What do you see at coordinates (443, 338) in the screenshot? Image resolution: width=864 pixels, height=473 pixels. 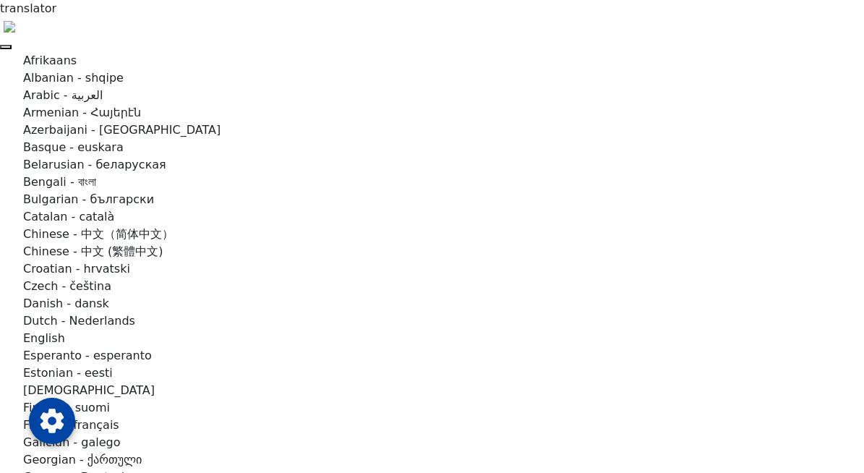 I see `a: English` at bounding box center [443, 338].